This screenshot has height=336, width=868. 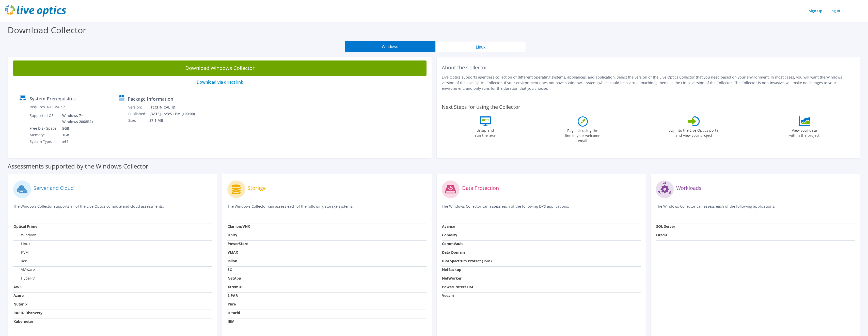 What do you see at coordinates (451, 278) in the screenshot?
I see `strong: NetWorker` at bounding box center [451, 278].